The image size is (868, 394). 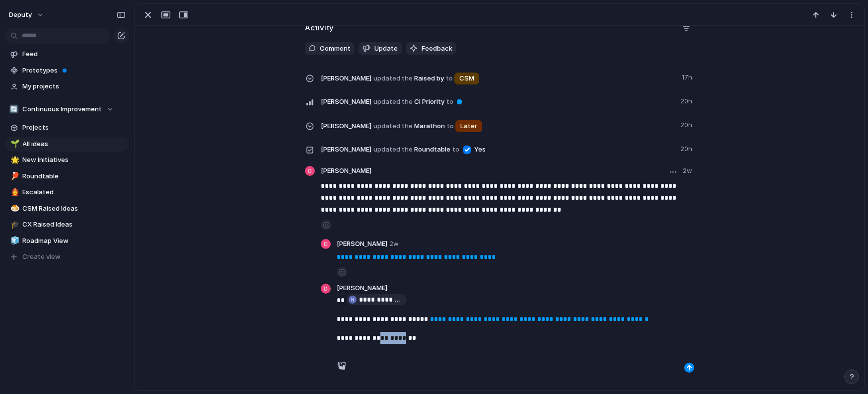 I want to click on span: Yes, so click(x=480, y=150).